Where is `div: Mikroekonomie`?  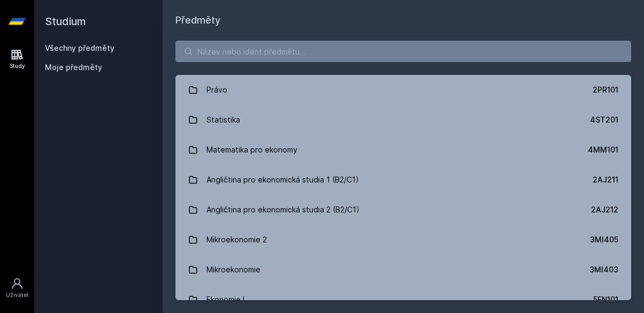 div: Mikroekonomie is located at coordinates (233, 270).